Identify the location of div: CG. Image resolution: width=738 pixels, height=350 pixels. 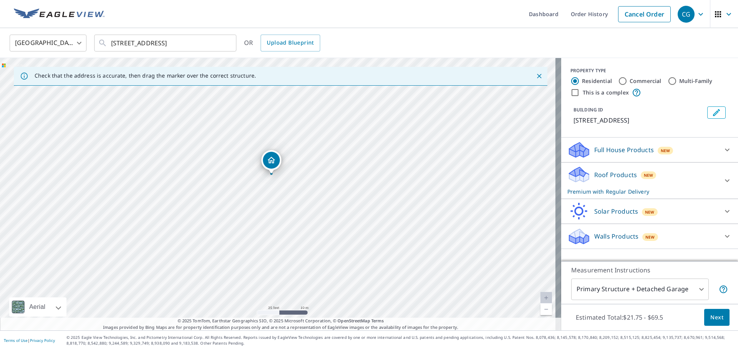
(686, 14).